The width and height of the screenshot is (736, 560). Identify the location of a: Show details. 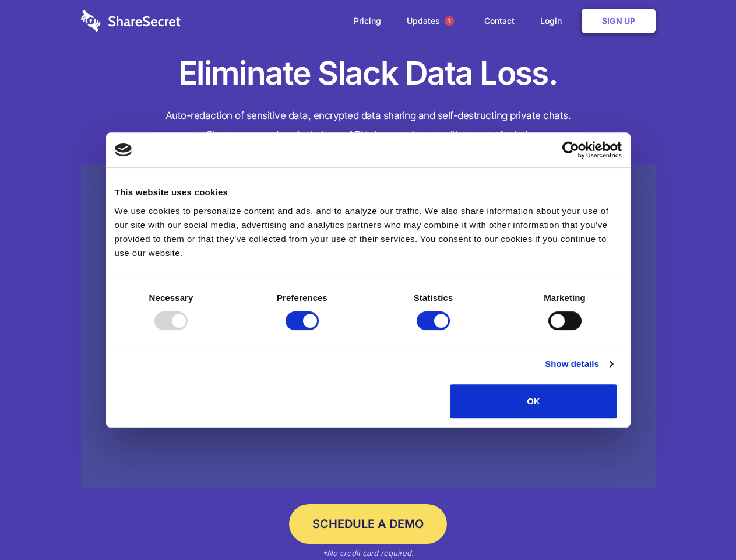
(579, 364).